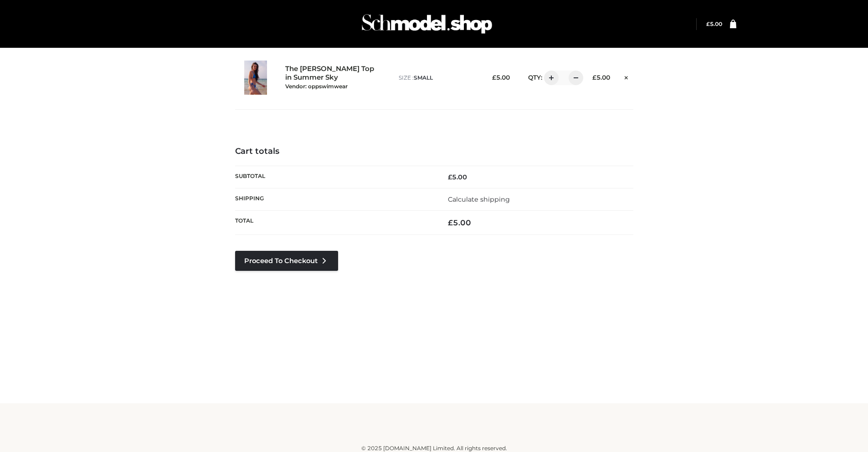  I want to click on a: Calculate shipping, so click(479, 199).